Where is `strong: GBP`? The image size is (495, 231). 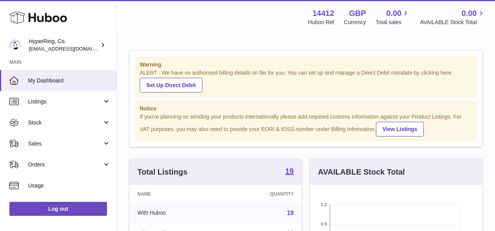
strong: GBP is located at coordinates (357, 13).